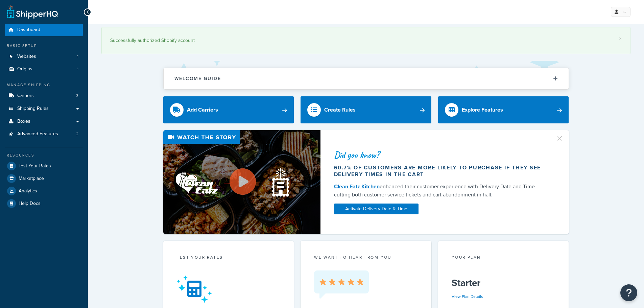 The image size is (644, 308). Describe the element at coordinates (441, 191) in the screenshot. I see `div: enhanced their customer experience with Delivery Date and Time — cutting both customer service ti...` at that location.